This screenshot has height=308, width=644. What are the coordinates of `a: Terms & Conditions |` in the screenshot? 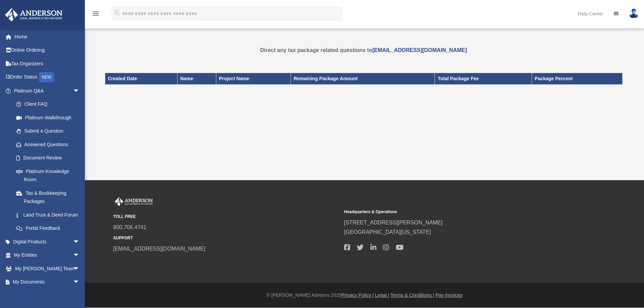 It's located at (412, 295).